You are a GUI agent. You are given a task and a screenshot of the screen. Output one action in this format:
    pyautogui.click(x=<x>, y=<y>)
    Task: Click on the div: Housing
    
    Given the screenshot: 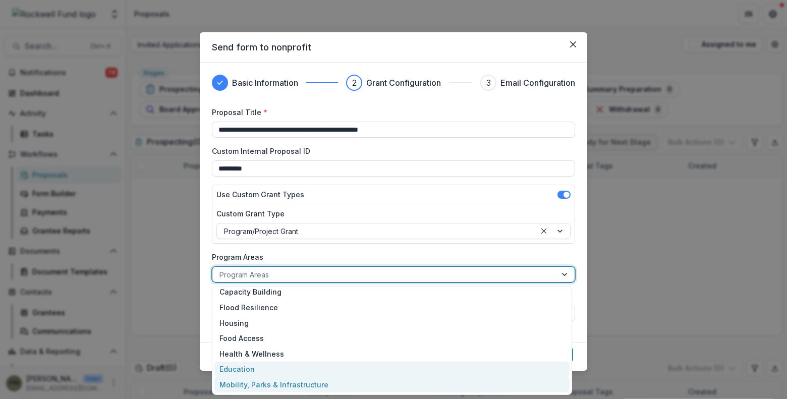 What is the action you would take?
    pyautogui.click(x=392, y=323)
    